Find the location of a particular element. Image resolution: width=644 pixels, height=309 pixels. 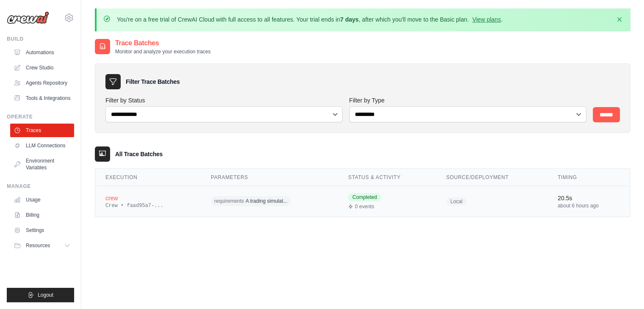

div: Crew • faad95a7-... is located at coordinates (148, 206).